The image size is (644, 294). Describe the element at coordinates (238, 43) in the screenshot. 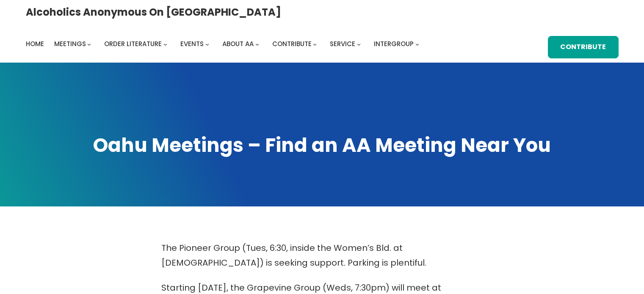

I see `span: About AA` at that location.